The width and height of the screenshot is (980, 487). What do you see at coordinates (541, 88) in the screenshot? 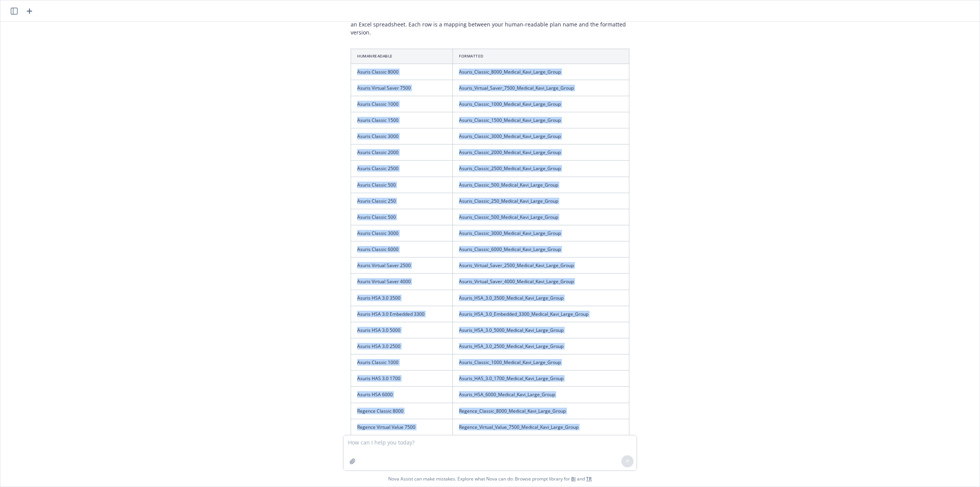
I see `td: Asuris_Virtual_Saver_7500_Medical_Kavi_Large_Group` at bounding box center [541, 88].